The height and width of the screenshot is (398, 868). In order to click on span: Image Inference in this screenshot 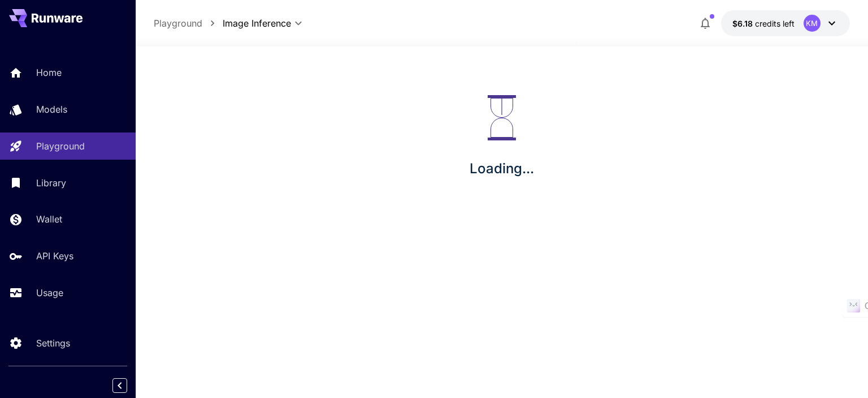, I will do `click(257, 23)`.